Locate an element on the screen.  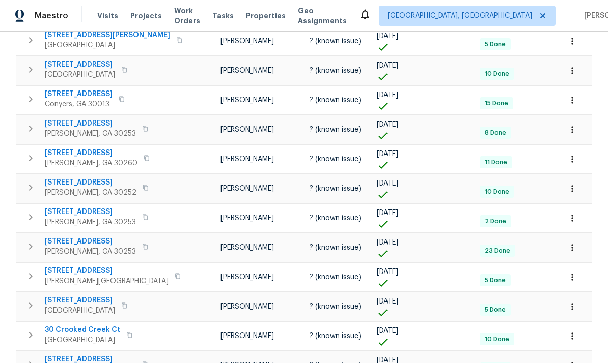
span: Tasks is located at coordinates (223, 16).